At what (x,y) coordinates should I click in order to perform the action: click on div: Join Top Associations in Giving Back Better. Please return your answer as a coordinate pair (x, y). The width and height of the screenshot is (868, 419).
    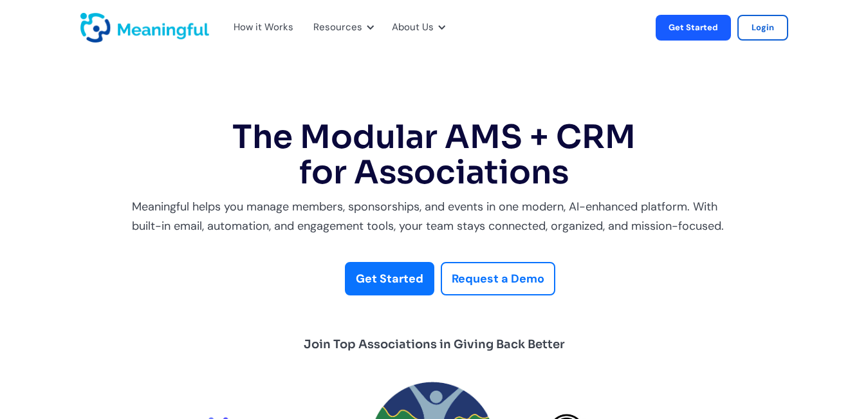
    Looking at the image, I should click on (435, 345).